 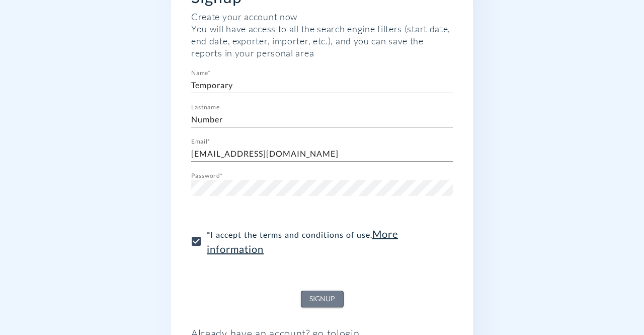 I want to click on label: Name*, so click(x=200, y=73).